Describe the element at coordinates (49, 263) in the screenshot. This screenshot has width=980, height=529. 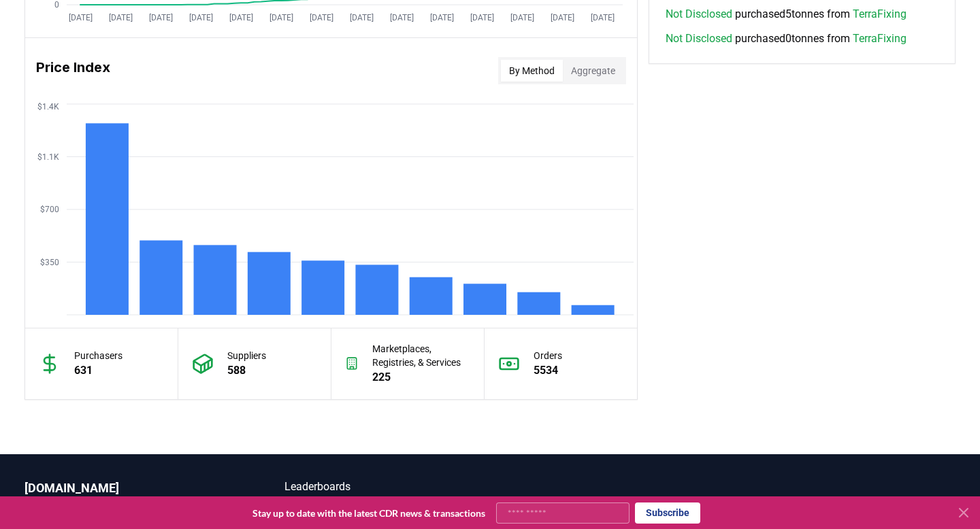
I see `tspan: $350` at that location.